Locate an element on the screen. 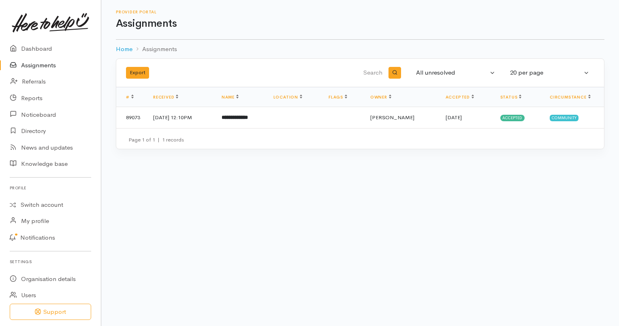  h6: Profile is located at coordinates (50, 188).